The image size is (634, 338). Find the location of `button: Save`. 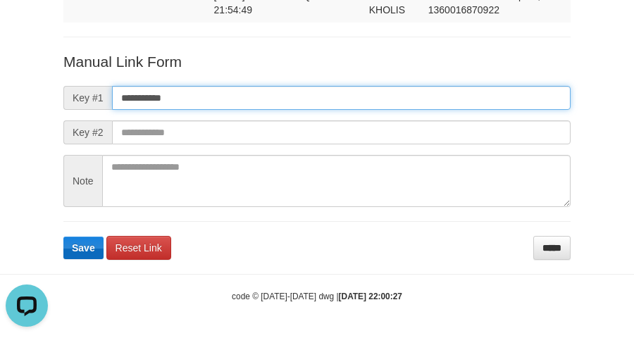

button: Save is located at coordinates (83, 248).